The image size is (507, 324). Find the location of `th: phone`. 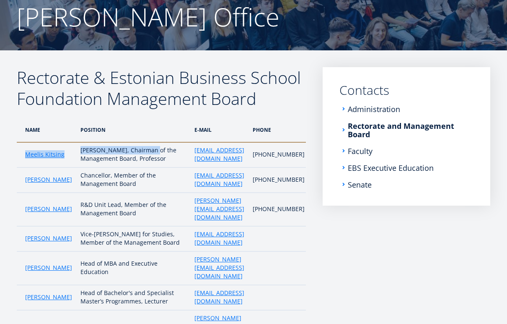

th: phone is located at coordinates (281, 130).